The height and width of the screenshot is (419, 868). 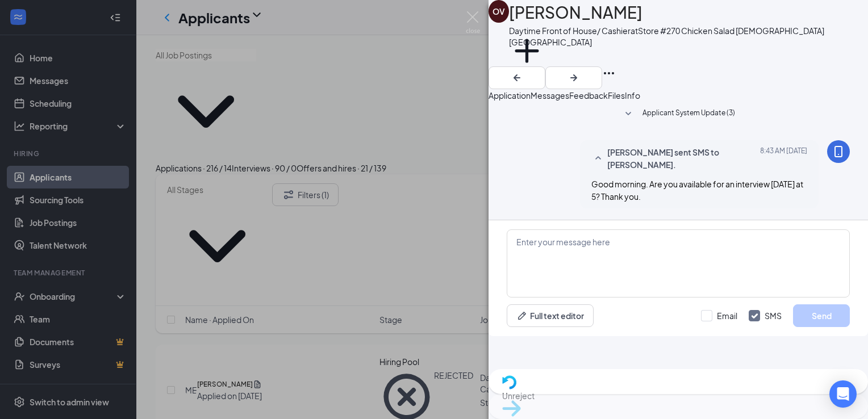 What do you see at coordinates (632, 96) in the screenshot?
I see `span: Info` at bounding box center [632, 96].